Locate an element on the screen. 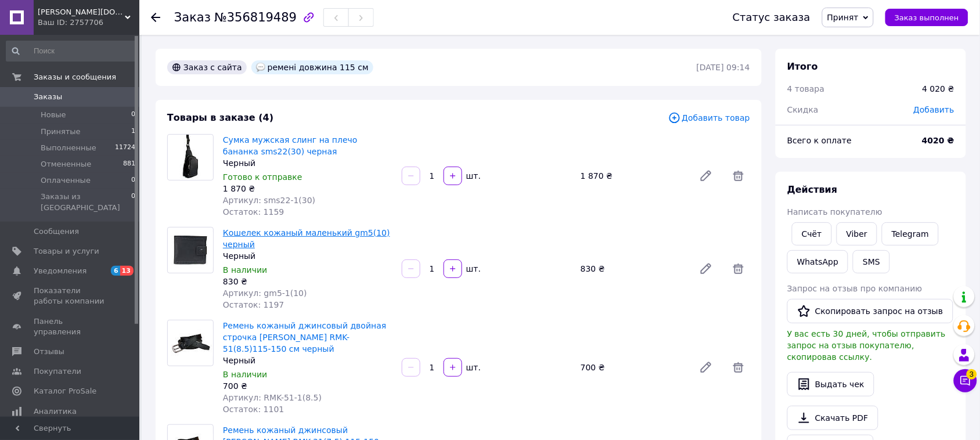 Image resolution: width=980 pixels, height=440 pixels. img: Сумка мужская слинг на плечо бананка sms22(30) черная is located at coordinates (190, 157).